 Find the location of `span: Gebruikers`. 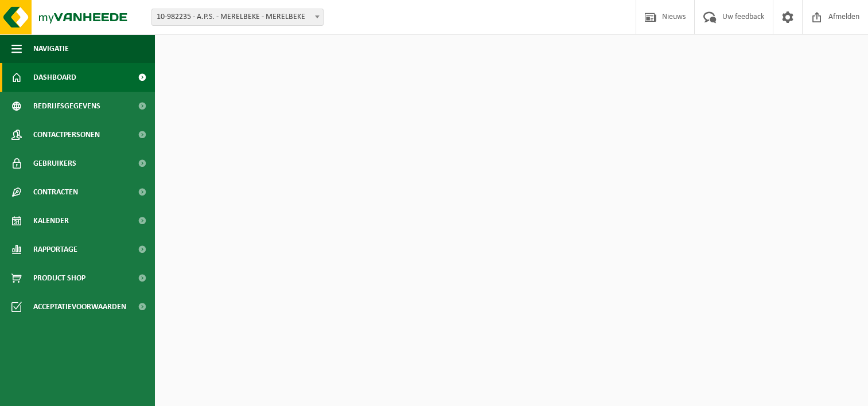

span: Gebruikers is located at coordinates (55, 163).